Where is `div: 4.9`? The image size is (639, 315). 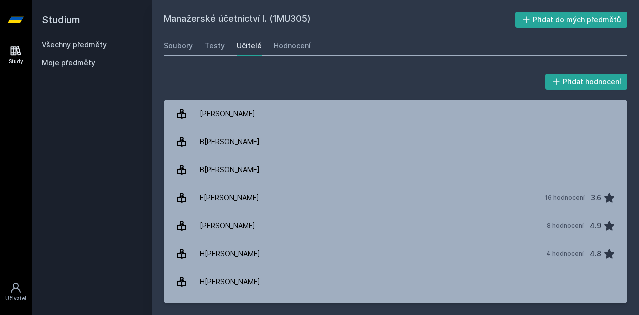
div: 4.9 is located at coordinates (595, 226).